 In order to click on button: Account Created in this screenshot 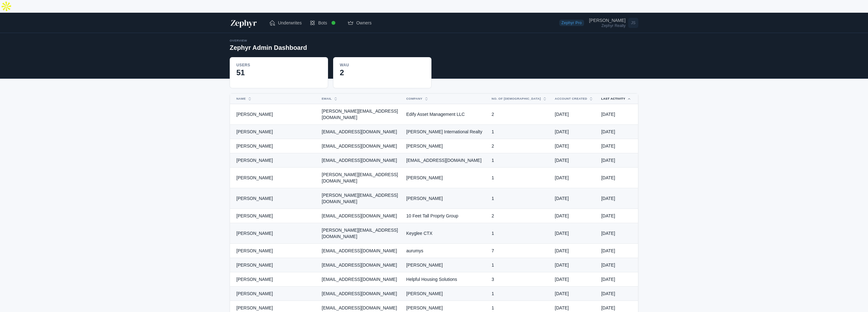, I will do `click(571, 99)`.